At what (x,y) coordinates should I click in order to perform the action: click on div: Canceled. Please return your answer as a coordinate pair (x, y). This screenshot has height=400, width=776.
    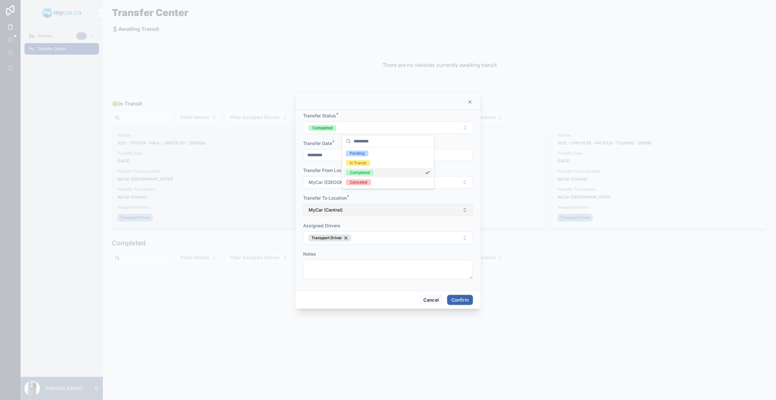
    Looking at the image, I should click on (358, 182).